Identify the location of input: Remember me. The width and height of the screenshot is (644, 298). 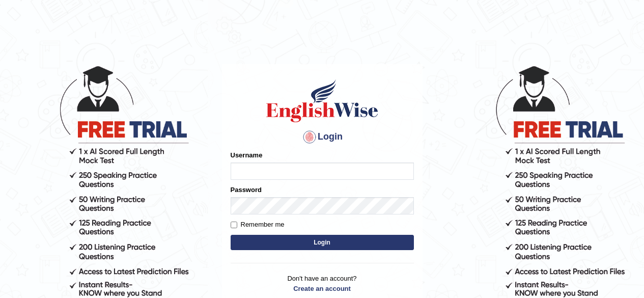
(234, 224).